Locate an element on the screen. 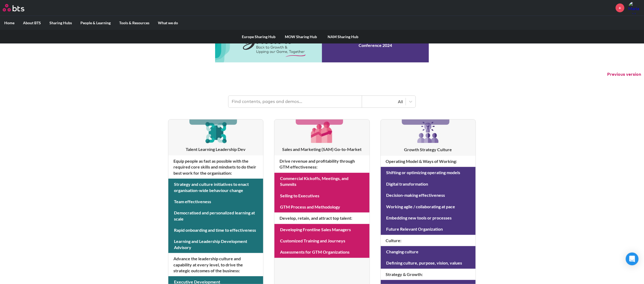 The image size is (644, 284). h4: Strategy & Growth : is located at coordinates (428, 274).